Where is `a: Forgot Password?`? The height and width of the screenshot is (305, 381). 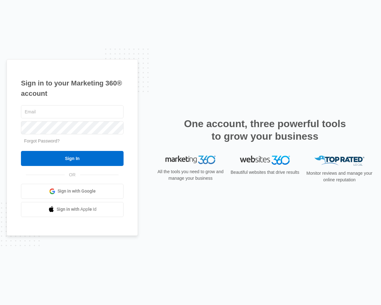
a: Forgot Password? is located at coordinates (42, 141).